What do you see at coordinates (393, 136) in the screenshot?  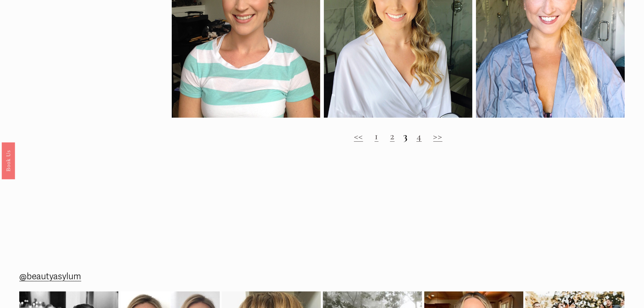 I see `a: 2` at bounding box center [393, 136].